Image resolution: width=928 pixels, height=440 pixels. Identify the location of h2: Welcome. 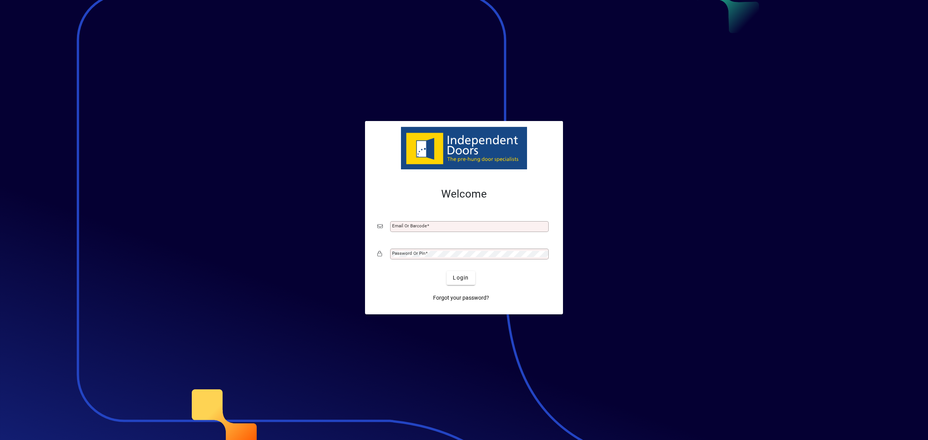
(464, 194).